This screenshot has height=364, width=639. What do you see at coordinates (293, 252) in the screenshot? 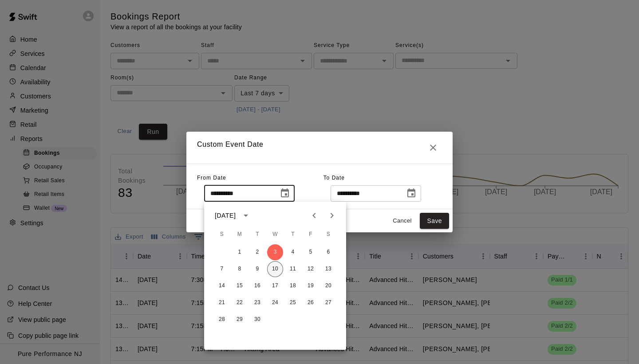
I see `button: 4` at bounding box center [293, 252].